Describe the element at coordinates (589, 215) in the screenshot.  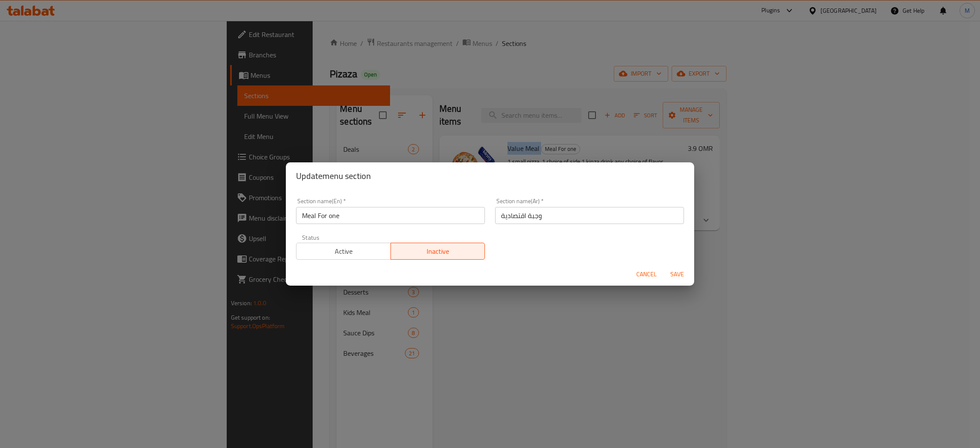
I see `input: Please enter section name(ar)` at that location.